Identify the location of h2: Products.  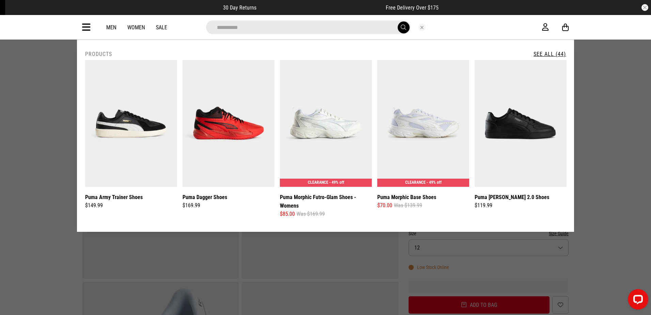
(98, 54).